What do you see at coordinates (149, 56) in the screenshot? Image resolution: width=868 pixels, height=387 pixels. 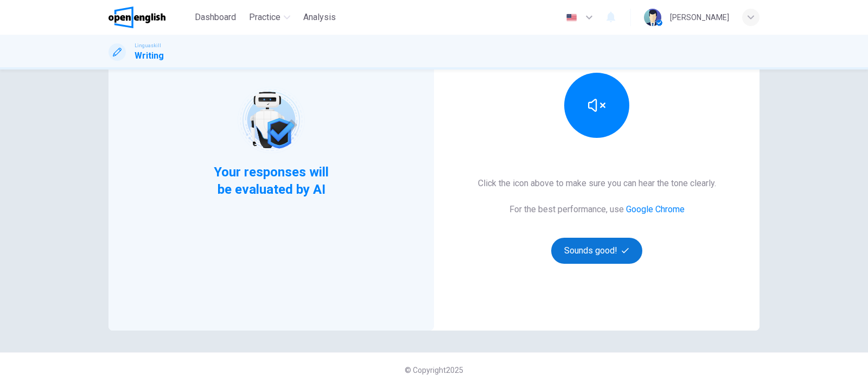 I see `h1: Writing` at bounding box center [149, 56].